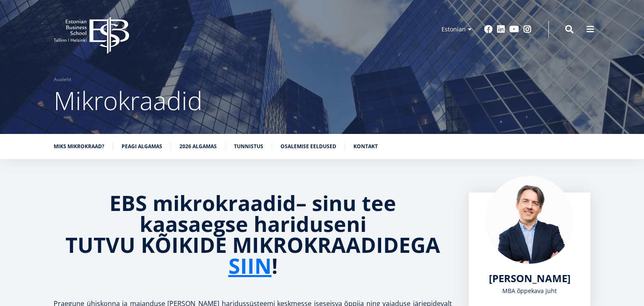 The height and width of the screenshot is (306, 644). What do you see at coordinates (365, 147) in the screenshot?
I see `a: Kontakt` at bounding box center [365, 147].